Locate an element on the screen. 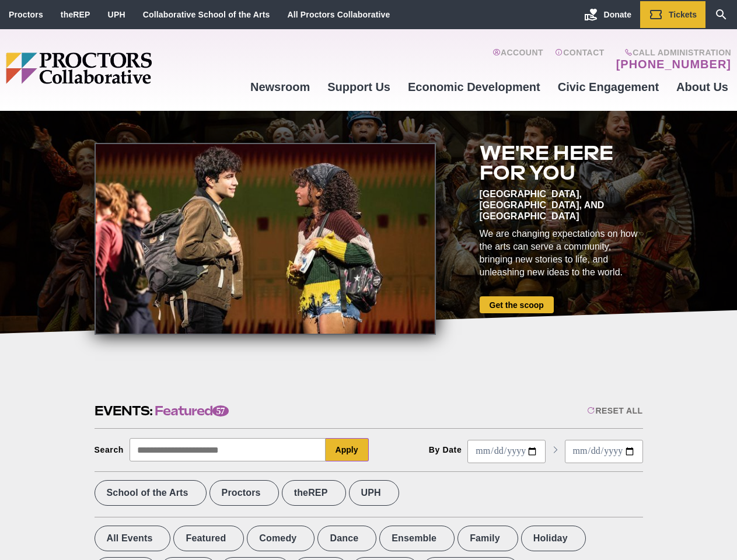  a: About Us is located at coordinates (702, 87).